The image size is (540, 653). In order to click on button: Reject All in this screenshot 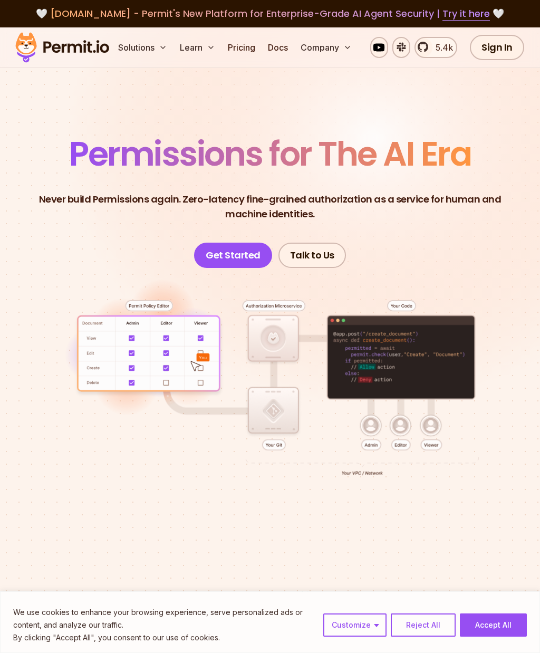, I will do `click(423, 625)`.